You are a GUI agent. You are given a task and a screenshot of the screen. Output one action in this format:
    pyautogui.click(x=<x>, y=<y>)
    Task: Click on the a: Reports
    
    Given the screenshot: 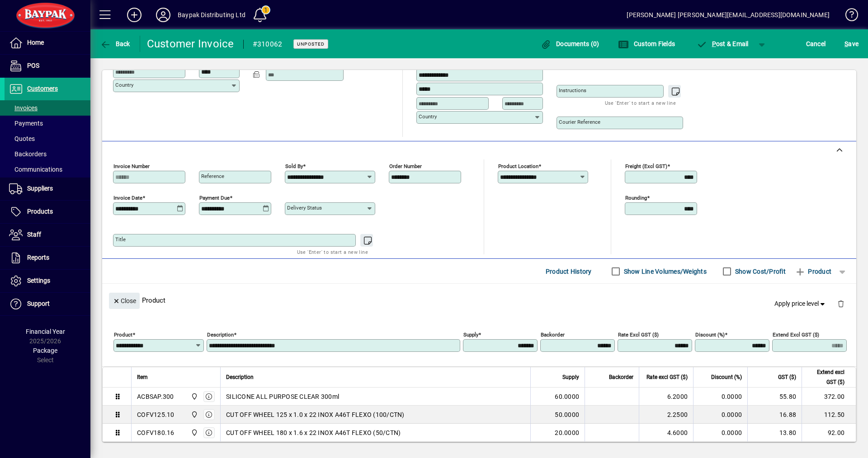 What is the action you would take?
    pyautogui.click(x=47, y=258)
    